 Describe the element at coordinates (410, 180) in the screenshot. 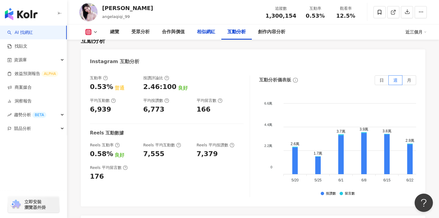

I see `tspan: 6/22` at that location.